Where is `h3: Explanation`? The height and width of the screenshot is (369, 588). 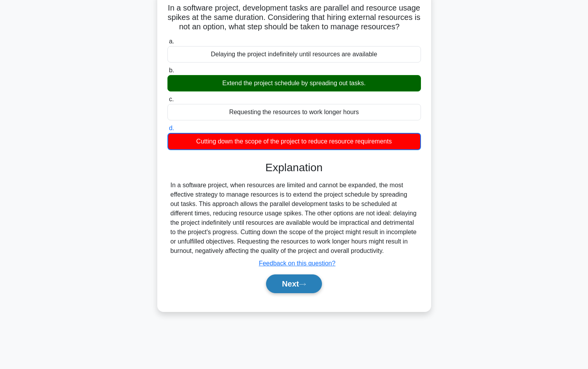
h3: Explanation is located at coordinates (294, 168).